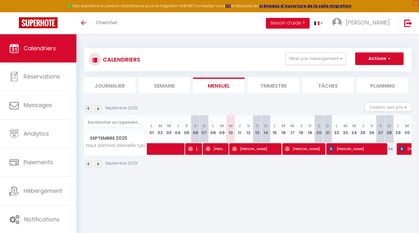 Image resolution: width=419 pixels, height=233 pixels. I want to click on th: 08, so click(213, 129).